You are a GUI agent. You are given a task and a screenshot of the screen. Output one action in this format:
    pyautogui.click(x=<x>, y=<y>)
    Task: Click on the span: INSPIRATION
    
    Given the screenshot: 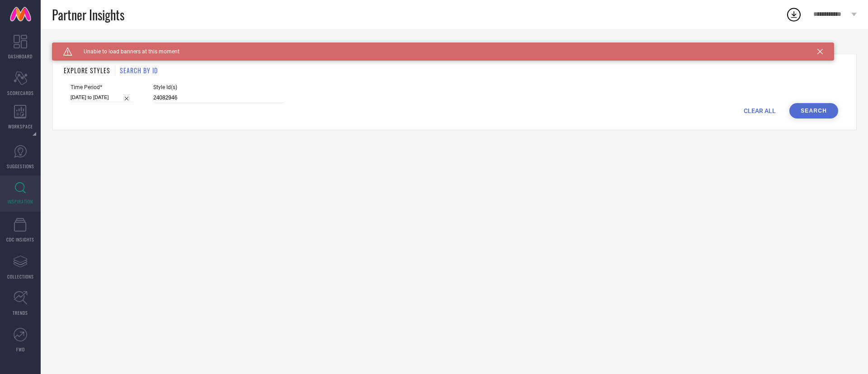 What is the action you would take?
    pyautogui.click(x=21, y=202)
    